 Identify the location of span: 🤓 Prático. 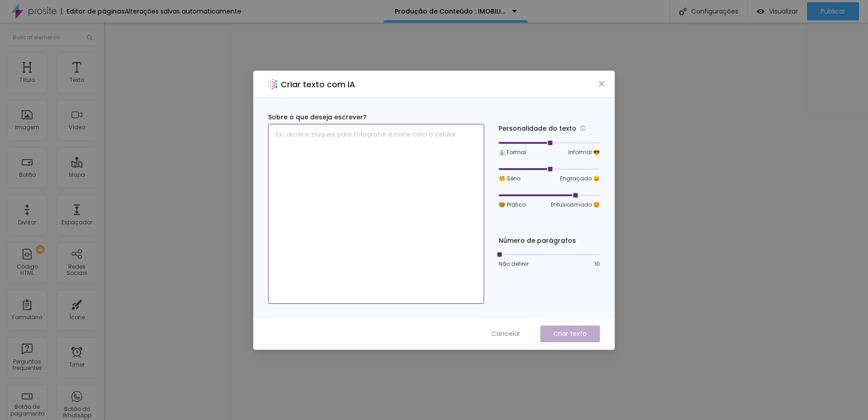
(512, 205).